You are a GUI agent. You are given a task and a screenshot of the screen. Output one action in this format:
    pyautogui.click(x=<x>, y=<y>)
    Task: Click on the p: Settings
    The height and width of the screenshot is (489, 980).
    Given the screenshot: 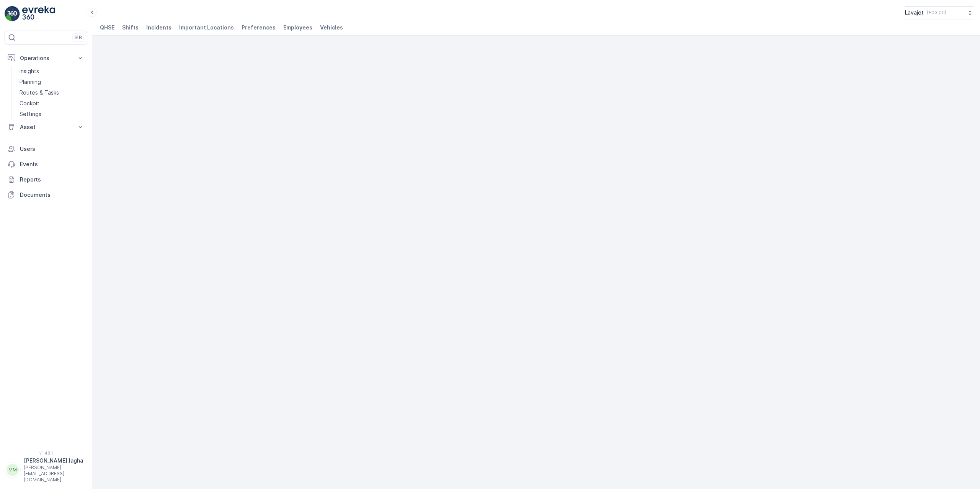 What is the action you would take?
    pyautogui.click(x=30, y=114)
    